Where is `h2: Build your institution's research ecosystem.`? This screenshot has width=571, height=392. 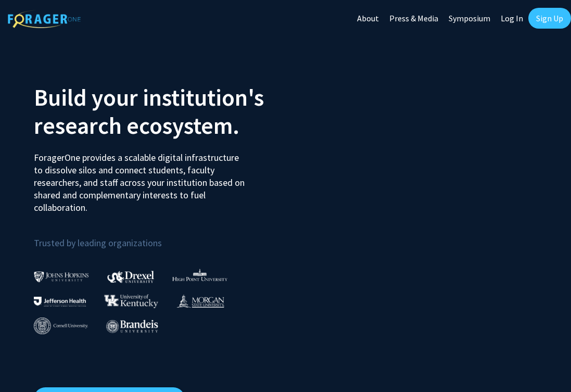 h2: Build your institution's research ecosystem. is located at coordinates (156, 111).